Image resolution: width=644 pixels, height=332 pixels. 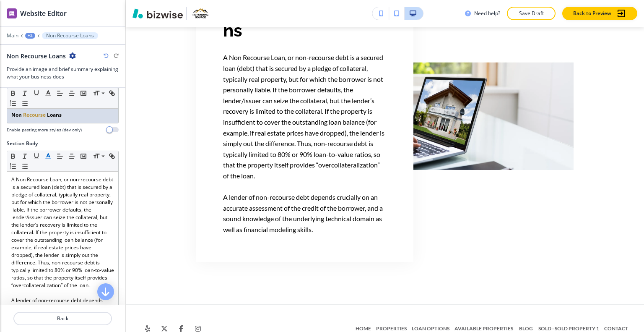 What do you see at coordinates (532, 14) in the screenshot?
I see `button: Save Draft` at bounding box center [532, 14].